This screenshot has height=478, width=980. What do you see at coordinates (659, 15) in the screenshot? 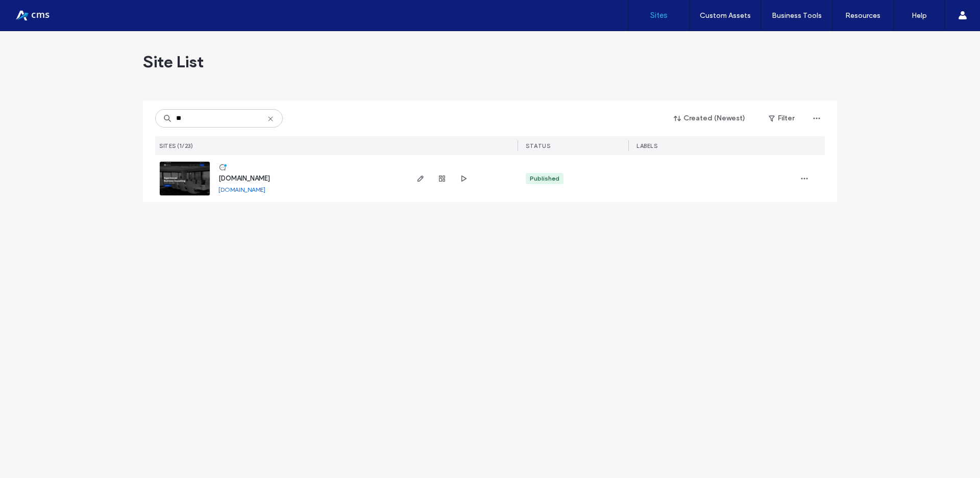
I see `label: Sites` at bounding box center [659, 15].